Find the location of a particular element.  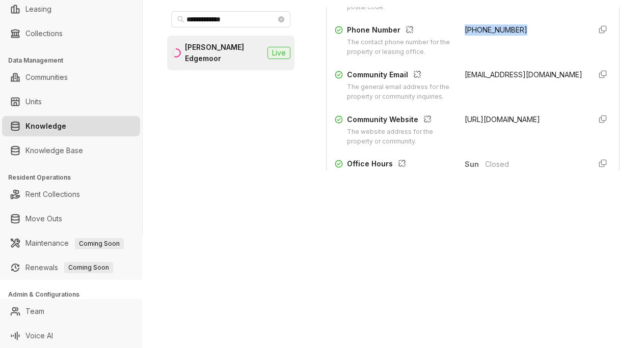

li: Renewals is located at coordinates (71, 268).